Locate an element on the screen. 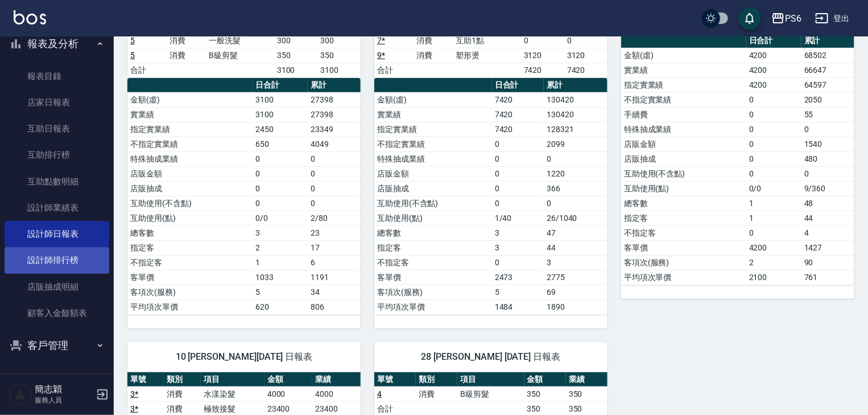 Image resolution: width=868 pixels, height=415 pixels. td: 2100 is located at coordinates (774, 277).